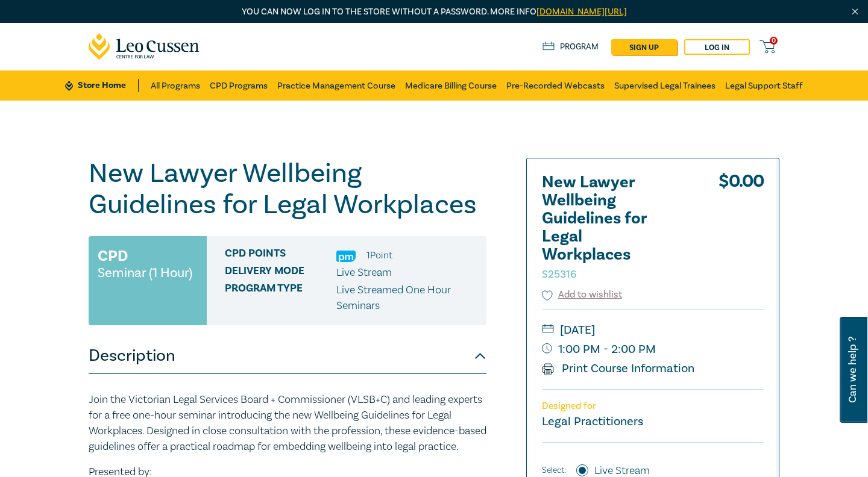  What do you see at coordinates (239, 85) in the screenshot?
I see `a: CPD Programs` at bounding box center [239, 85].